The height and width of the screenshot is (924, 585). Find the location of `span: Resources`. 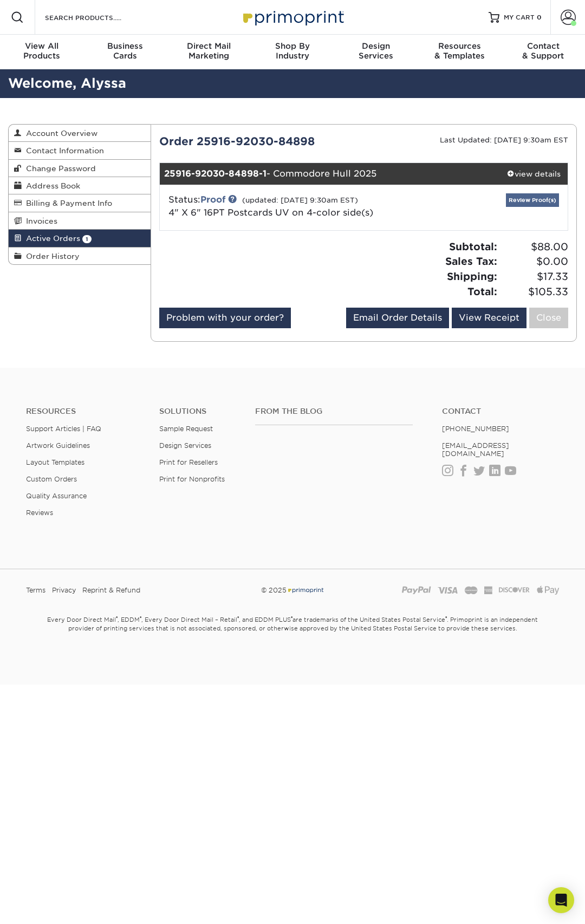

span: Resources is located at coordinates (459, 46).